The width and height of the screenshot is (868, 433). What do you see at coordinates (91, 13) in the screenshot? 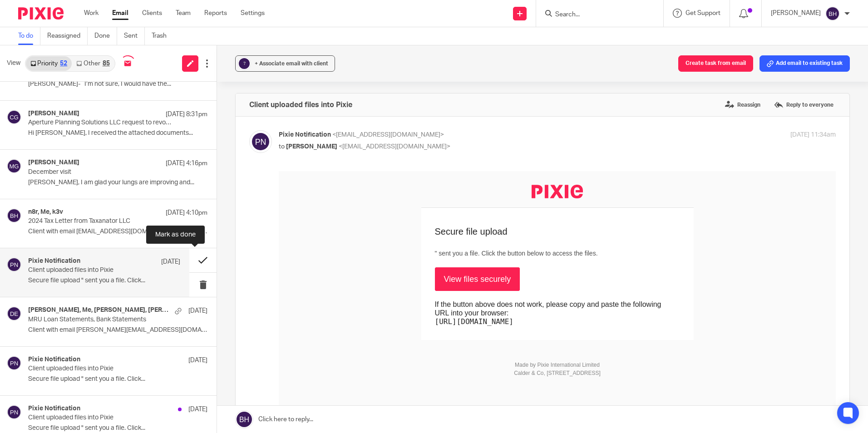
I see `a: Work` at bounding box center [91, 13].